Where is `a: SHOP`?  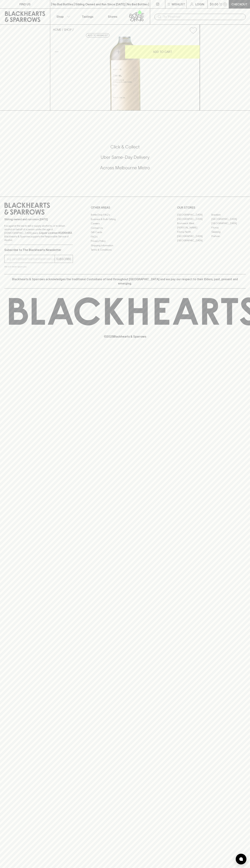 a: SHOP is located at coordinates (67, 30).